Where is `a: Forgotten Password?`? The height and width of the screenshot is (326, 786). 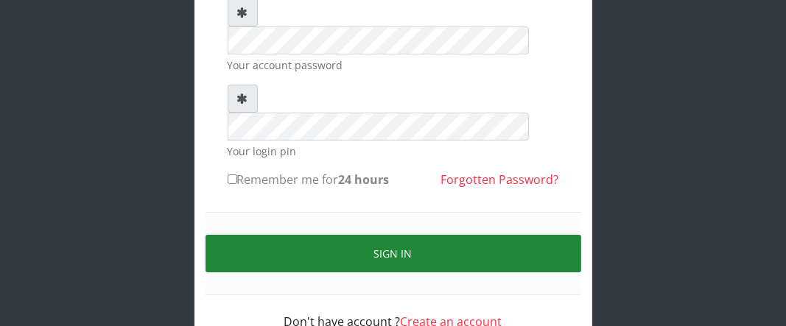 a: Forgotten Password? is located at coordinates (500, 180).